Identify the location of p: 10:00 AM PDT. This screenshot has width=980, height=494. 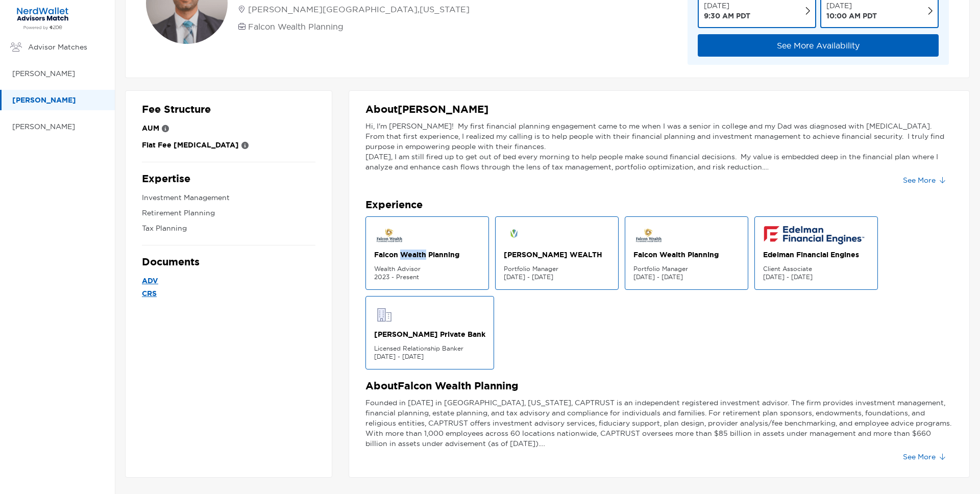
(851, 16).